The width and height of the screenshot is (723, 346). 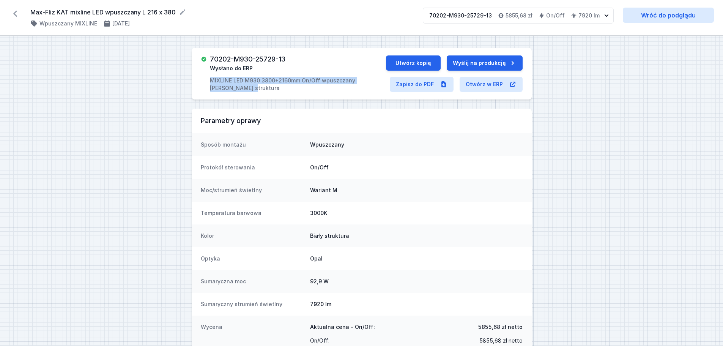 I want to click on h4: Wpuszczany MIXLINE, so click(x=68, y=24).